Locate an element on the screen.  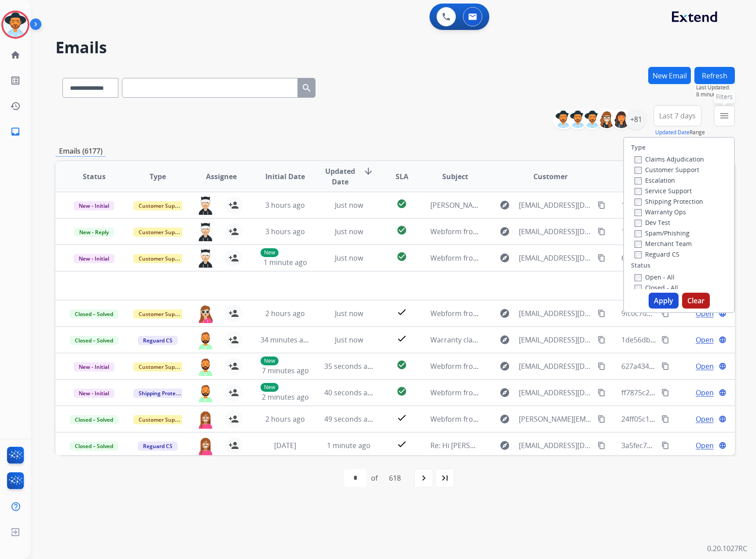
span: 9fc0c7de-8189-45df-81b7-6b843a7152b8 is located at coordinates (687, 313).